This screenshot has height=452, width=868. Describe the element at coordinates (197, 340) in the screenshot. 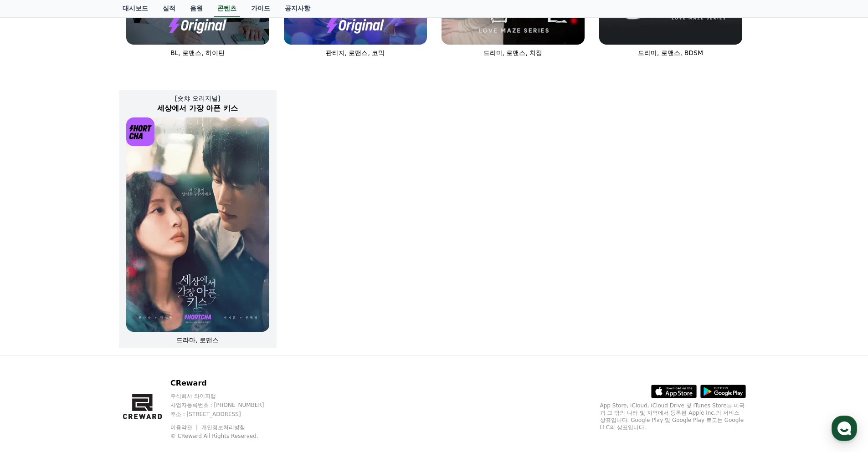

I see `span: 드라마, 로맨스` at that location.